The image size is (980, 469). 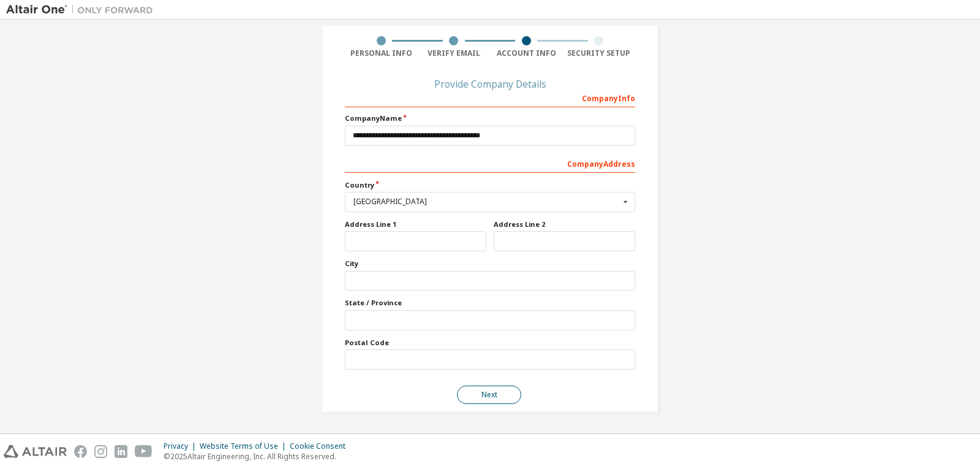 I want to click on div: Account Info, so click(x=526, y=53).